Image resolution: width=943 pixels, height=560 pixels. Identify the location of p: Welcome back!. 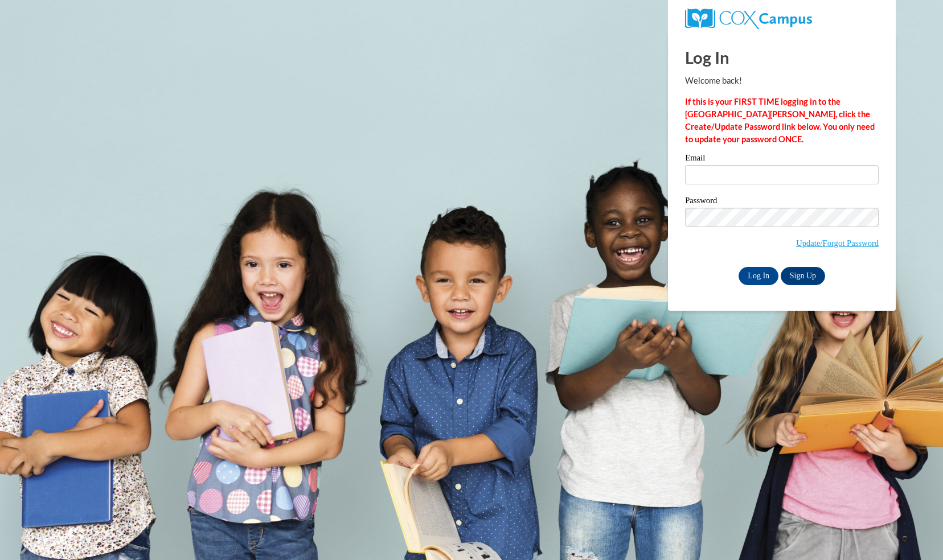
(782, 81).